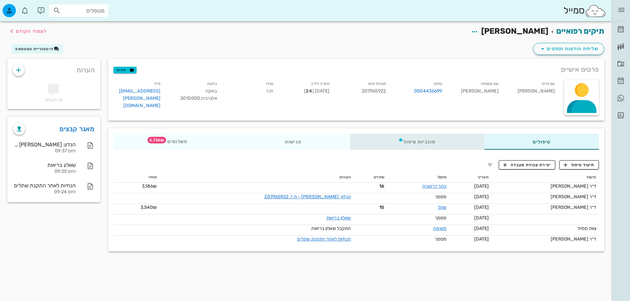 This screenshot has height=301, width=630. Describe the element at coordinates (370, 178) in the screenshot. I see `th: שיניים` at that location.